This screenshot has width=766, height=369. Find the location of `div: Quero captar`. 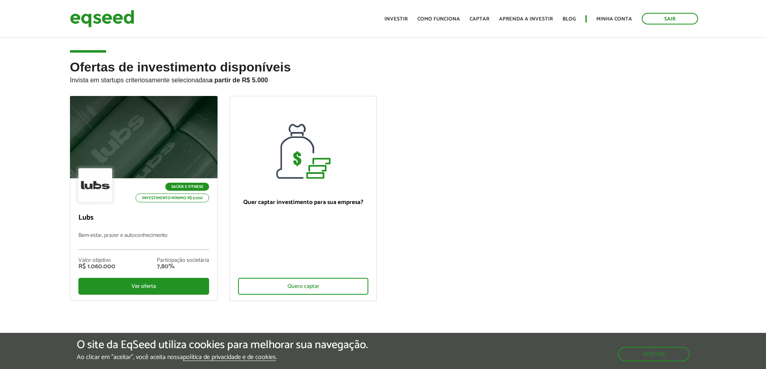

div: Quero captar is located at coordinates (303, 287).